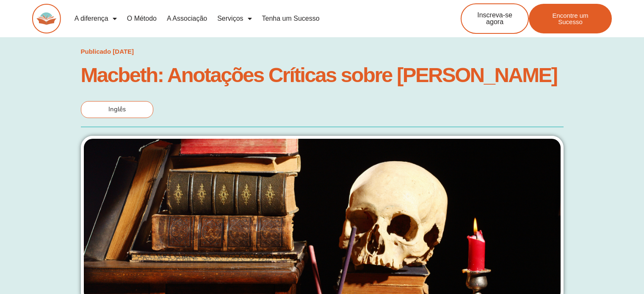 The image size is (644, 294). I want to click on a: O Método, so click(142, 19).